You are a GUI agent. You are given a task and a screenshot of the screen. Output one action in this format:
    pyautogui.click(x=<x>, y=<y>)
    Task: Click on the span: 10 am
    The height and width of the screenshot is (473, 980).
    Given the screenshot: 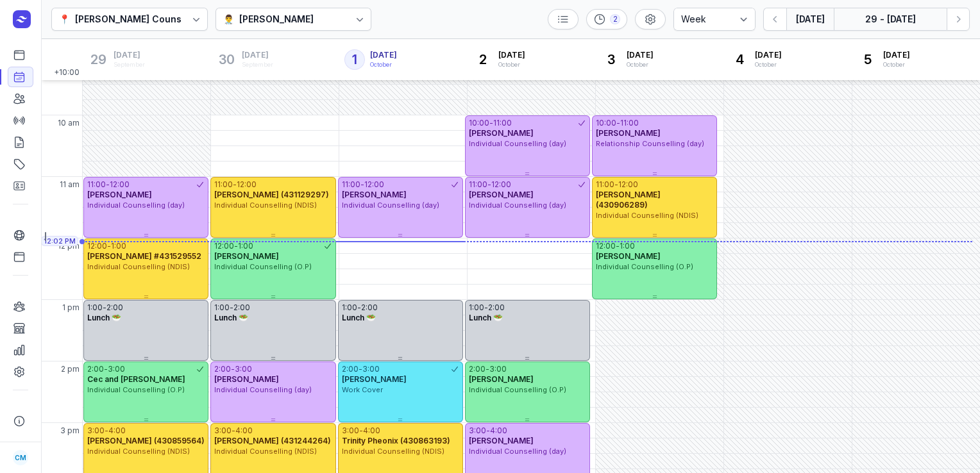 What is the action you would take?
    pyautogui.click(x=69, y=123)
    